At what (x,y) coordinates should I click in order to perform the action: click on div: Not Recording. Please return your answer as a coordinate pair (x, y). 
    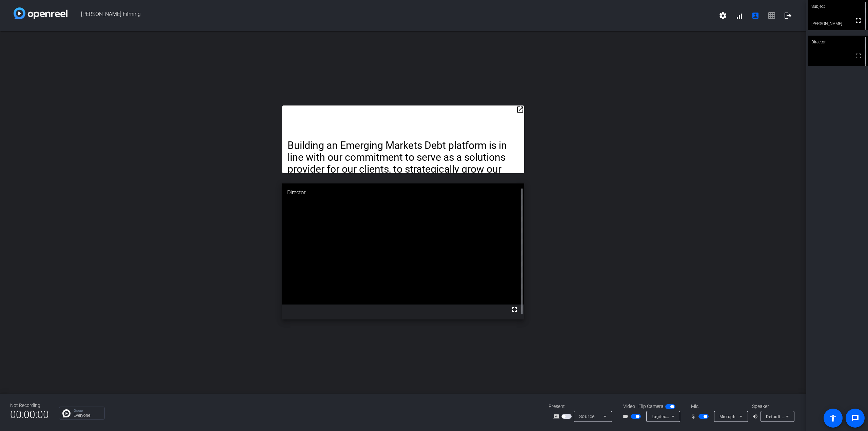
    Looking at the image, I should click on (30, 405).